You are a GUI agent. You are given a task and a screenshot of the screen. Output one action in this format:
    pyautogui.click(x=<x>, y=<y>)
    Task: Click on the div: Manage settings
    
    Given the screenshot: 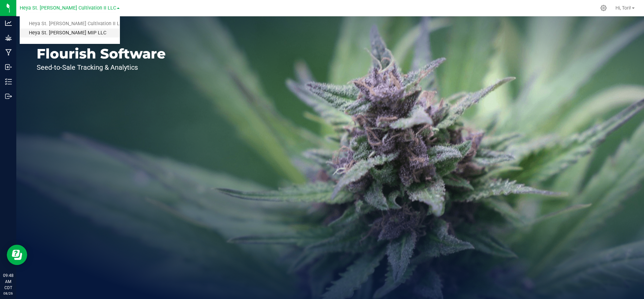 What is the action you would take?
    pyautogui.click(x=603, y=8)
    